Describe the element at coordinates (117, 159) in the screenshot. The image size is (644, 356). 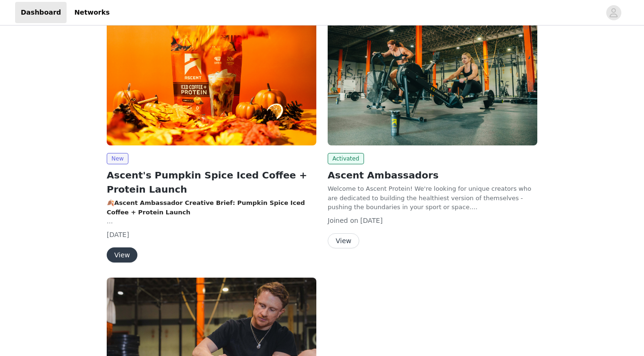
I see `span: New` at that location.